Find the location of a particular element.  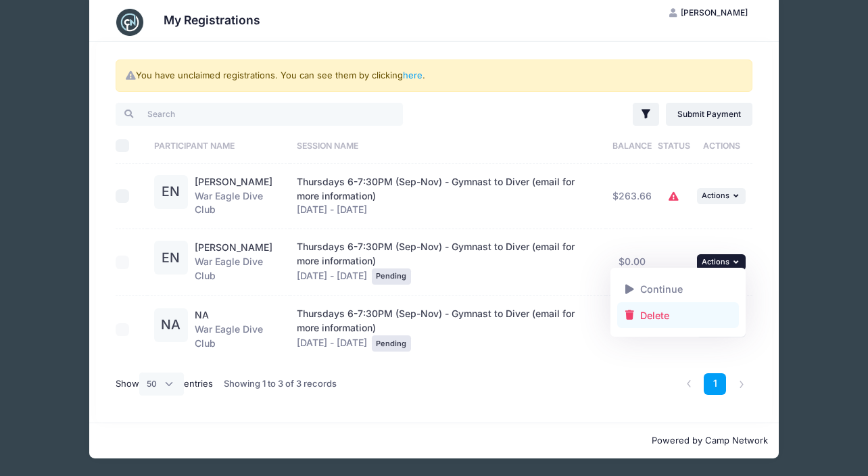

td: $263.66 is located at coordinates (633, 196).